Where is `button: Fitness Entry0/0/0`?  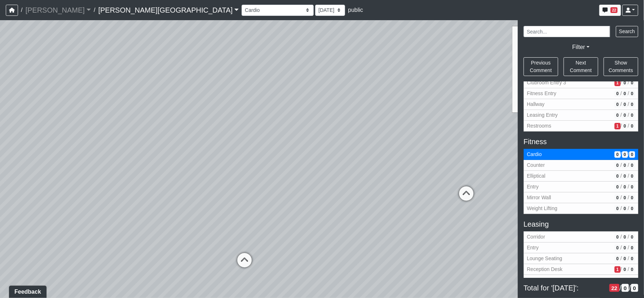 button: Fitness Entry0/0/0 is located at coordinates (581, 94).